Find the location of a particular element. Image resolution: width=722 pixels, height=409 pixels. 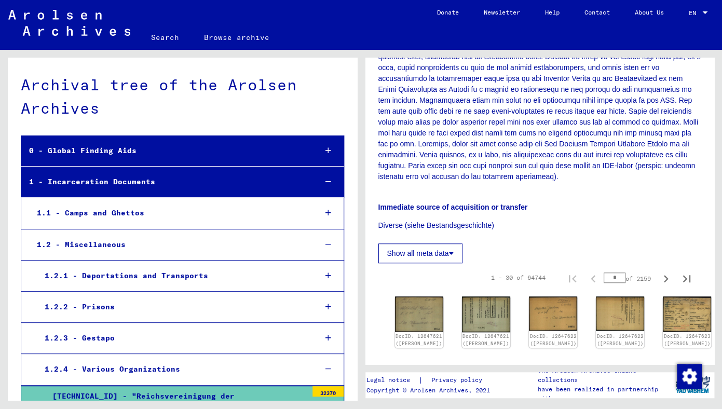

div: 1.2.4 - Various Organizations is located at coordinates (172, 369).